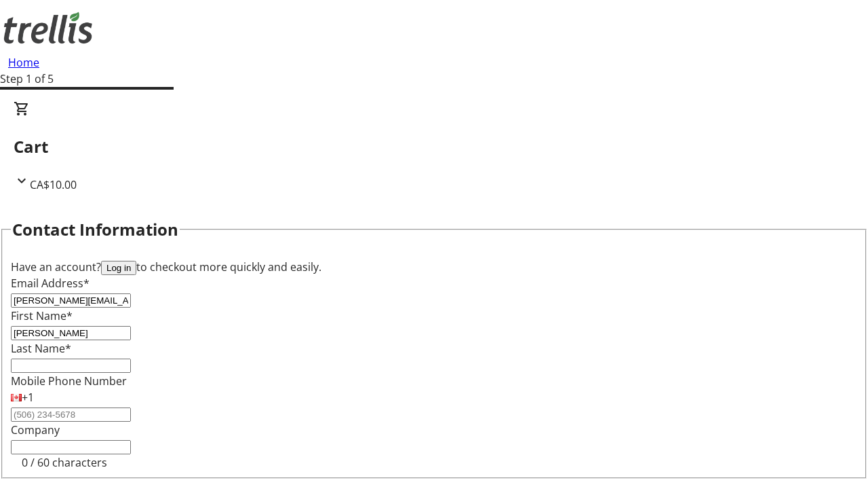 This screenshot has height=489, width=868. I want to click on label: Email Address*, so click(50, 283).